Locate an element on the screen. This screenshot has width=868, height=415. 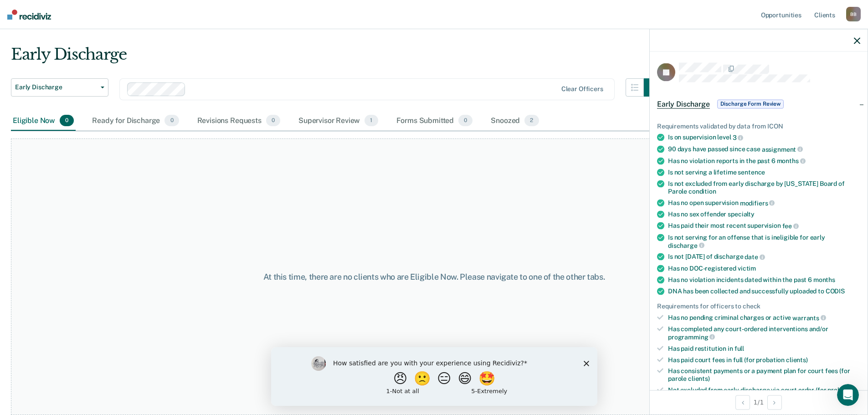
span: date is located at coordinates (755, 257).